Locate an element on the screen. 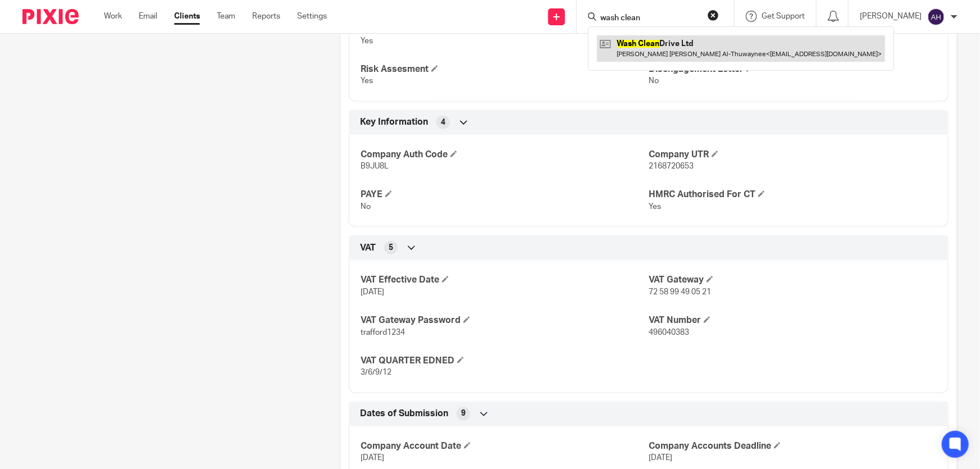 The image size is (980, 469). span: Key Information is located at coordinates (394, 122).